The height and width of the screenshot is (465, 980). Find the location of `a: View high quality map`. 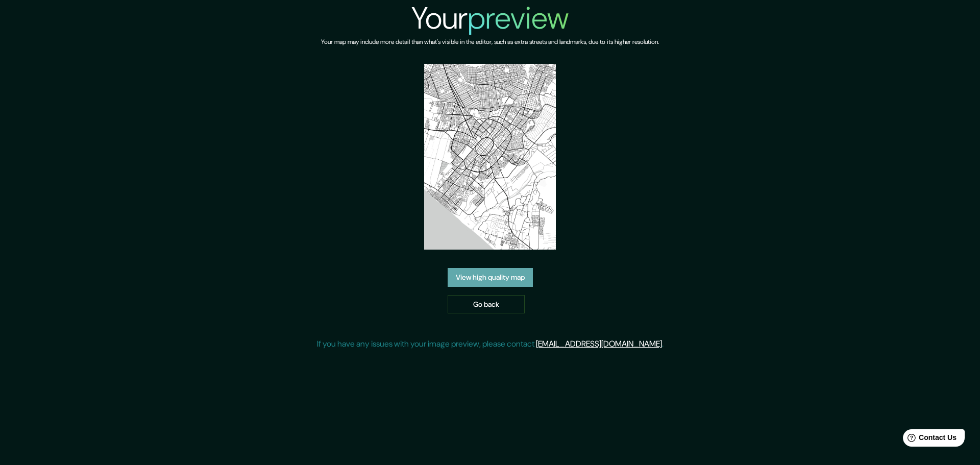

a: View high quality map is located at coordinates (490, 277).